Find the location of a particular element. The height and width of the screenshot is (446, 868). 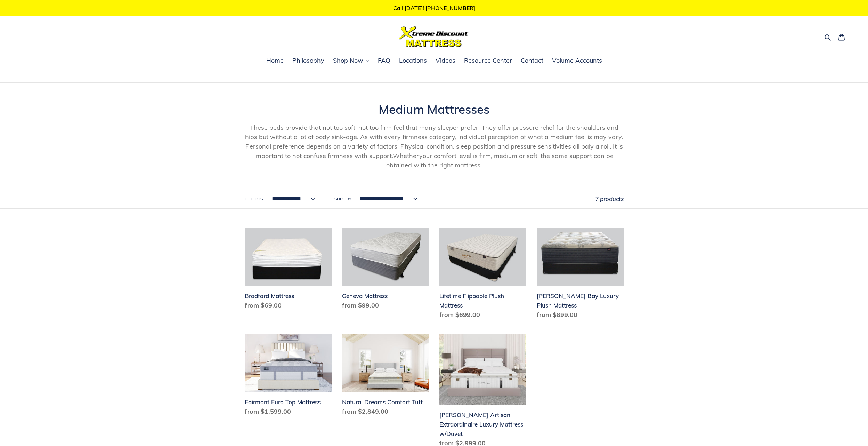

span: Home is located at coordinates (275, 61).